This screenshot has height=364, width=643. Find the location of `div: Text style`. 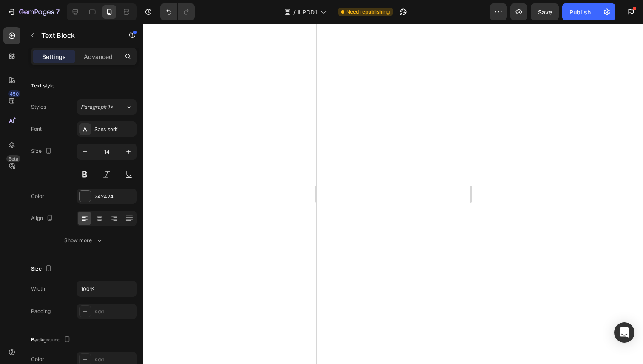

div: Text style is located at coordinates (43, 85).